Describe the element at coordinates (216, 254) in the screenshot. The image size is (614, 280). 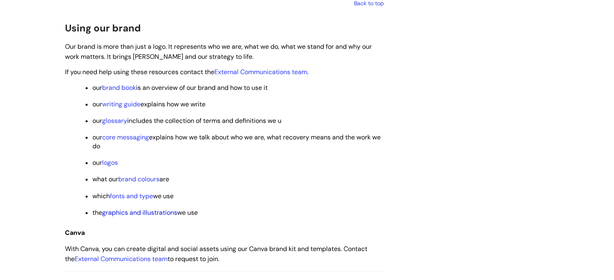
I see `span: With Canva, you can create digital and social assets using our Canva brand kit and templates. Con...` at that location.